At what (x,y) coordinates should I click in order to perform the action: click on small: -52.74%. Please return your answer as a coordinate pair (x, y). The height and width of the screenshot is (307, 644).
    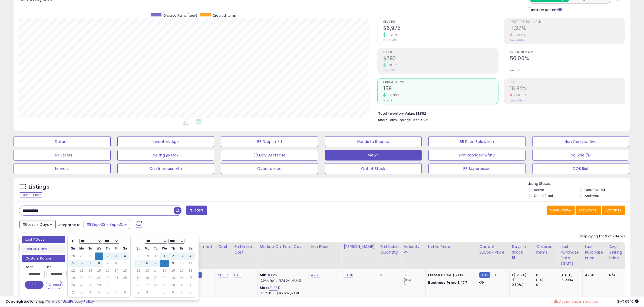
    Looking at the image, I should click on (519, 35).